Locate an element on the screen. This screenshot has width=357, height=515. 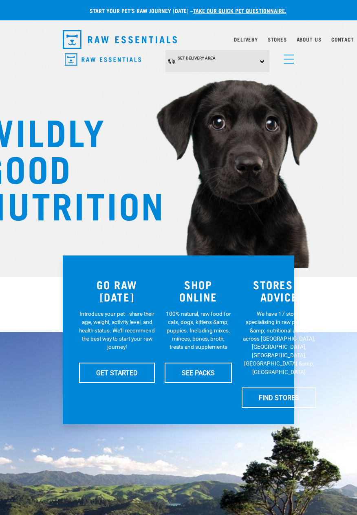
h3: STORES & ADVICE is located at coordinates (279, 290).